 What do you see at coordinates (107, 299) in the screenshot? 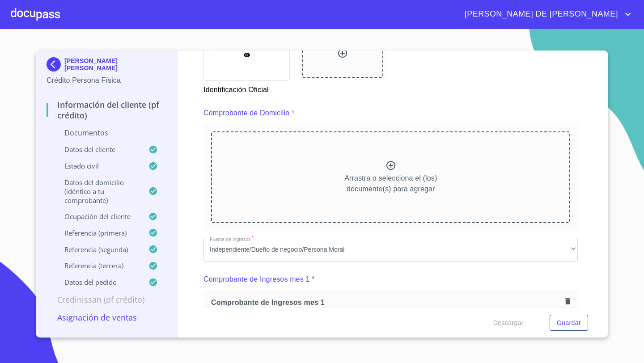
I see `p: Credinissan (PF crédito)` at bounding box center [107, 299].